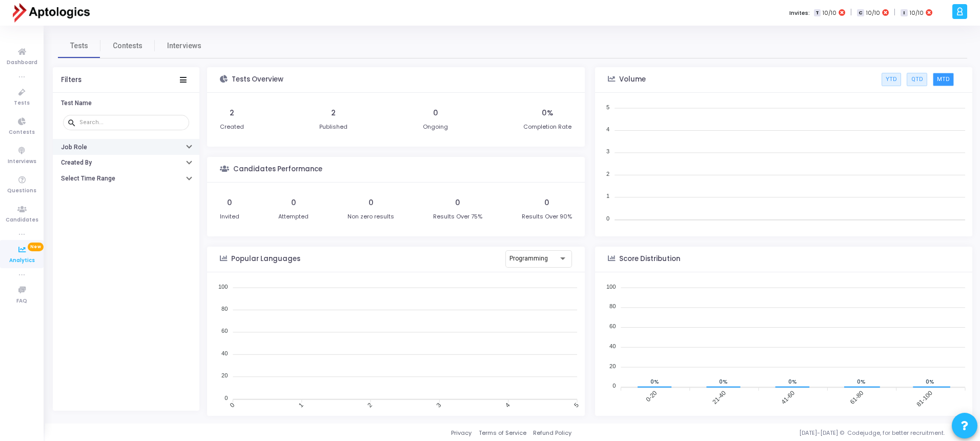  I want to click on button: YTD, so click(891, 80).